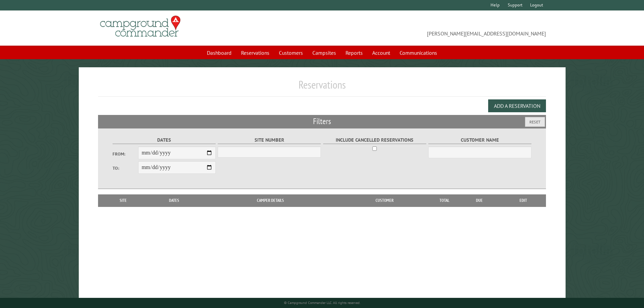 Image resolution: width=644 pixels, height=308 pixels. I want to click on th: Site, so click(123, 200).